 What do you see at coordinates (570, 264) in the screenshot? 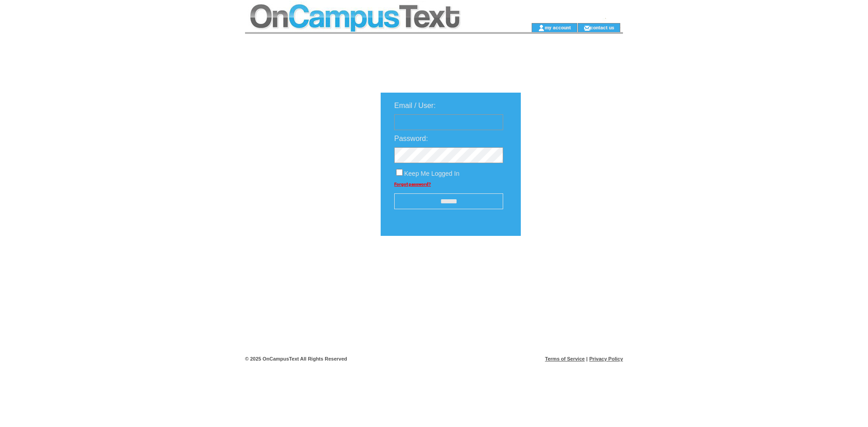
I see `img: transparent.png;jsessionid=CE88F8A20E95B1F290401ADB4F02D0ED` at bounding box center [570, 264].